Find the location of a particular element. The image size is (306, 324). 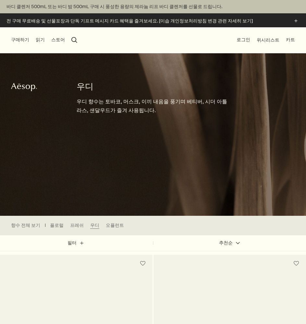

a: Aesop is located at coordinates (24, 88).